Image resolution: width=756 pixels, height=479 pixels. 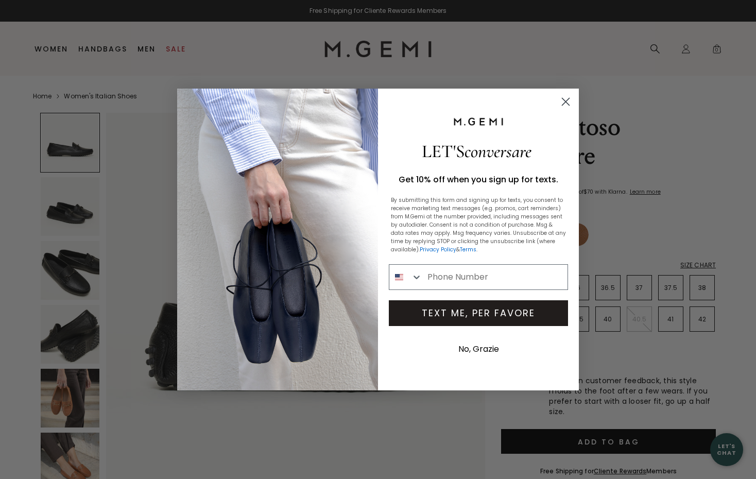 What do you see at coordinates (476, 151) in the screenshot?
I see `span: LET'S` at bounding box center [476, 151].